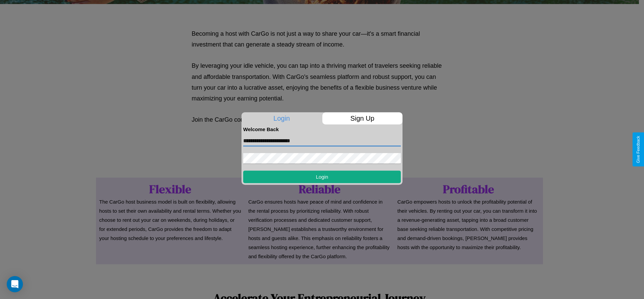  What do you see at coordinates (322, 129) in the screenshot?
I see `h4: Welcome Back` at bounding box center [322, 129].